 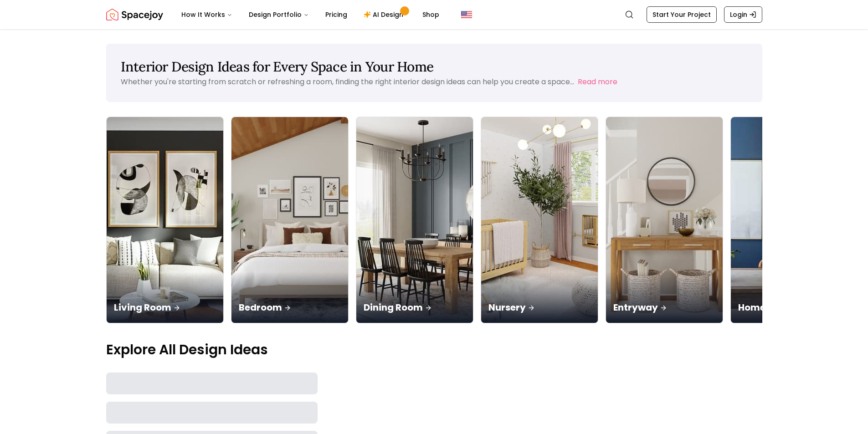 What do you see at coordinates (664, 220) in the screenshot?
I see `a: EntrywayEntryway` at bounding box center [664, 220].